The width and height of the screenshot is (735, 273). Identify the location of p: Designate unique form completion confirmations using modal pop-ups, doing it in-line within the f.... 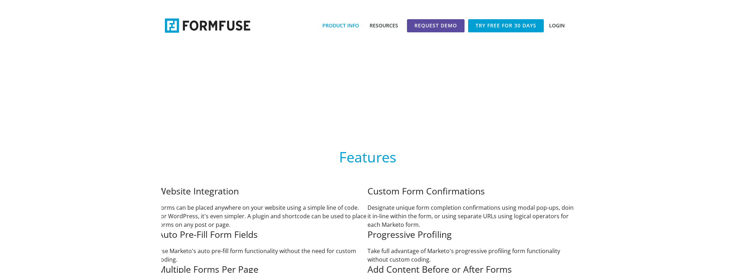
(472, 216).